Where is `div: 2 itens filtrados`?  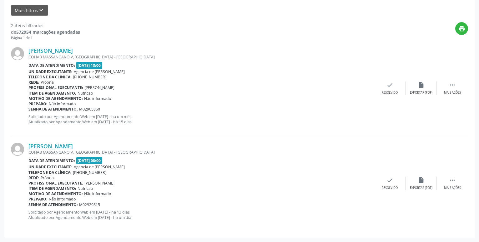 div: 2 itens filtrados is located at coordinates (45, 25).